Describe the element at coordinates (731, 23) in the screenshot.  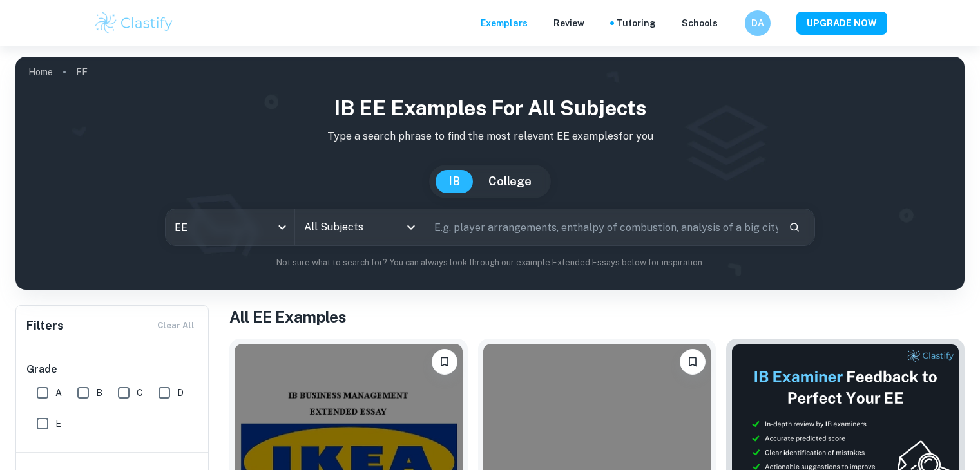
I see `button: Help and Feedback` at that location.